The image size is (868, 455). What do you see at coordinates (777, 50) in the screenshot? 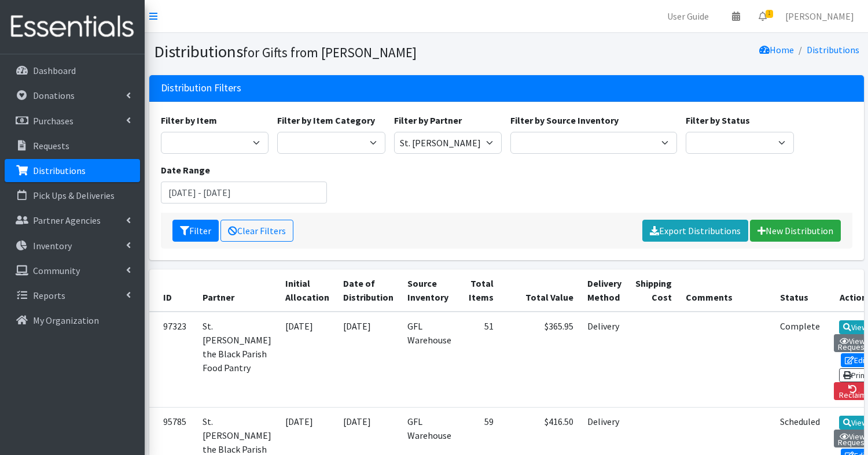
I see `a: Home` at bounding box center [777, 50].